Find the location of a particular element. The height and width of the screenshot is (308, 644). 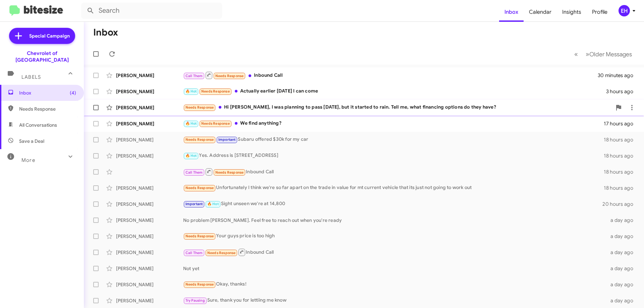

a: Calendar is located at coordinates (540, 12).